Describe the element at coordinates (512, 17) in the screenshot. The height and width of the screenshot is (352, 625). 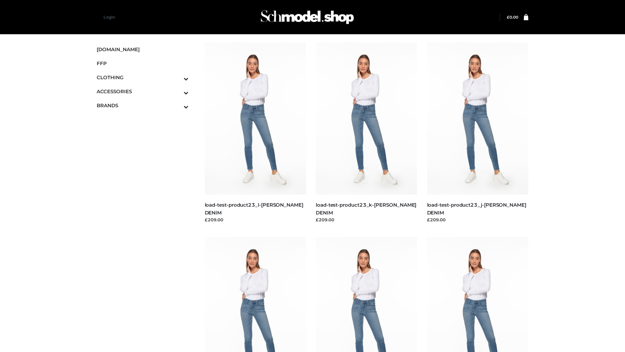
I see `bdi: 0.00` at that location.